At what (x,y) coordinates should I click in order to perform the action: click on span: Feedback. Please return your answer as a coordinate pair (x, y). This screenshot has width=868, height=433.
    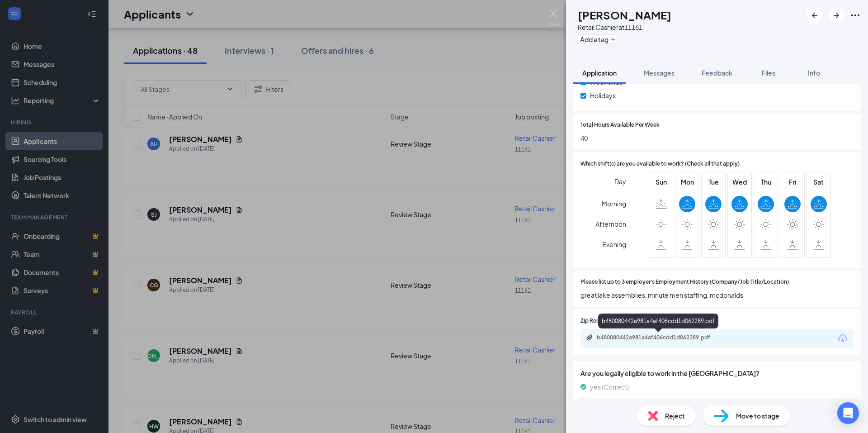
    Looking at the image, I should click on (717, 73).